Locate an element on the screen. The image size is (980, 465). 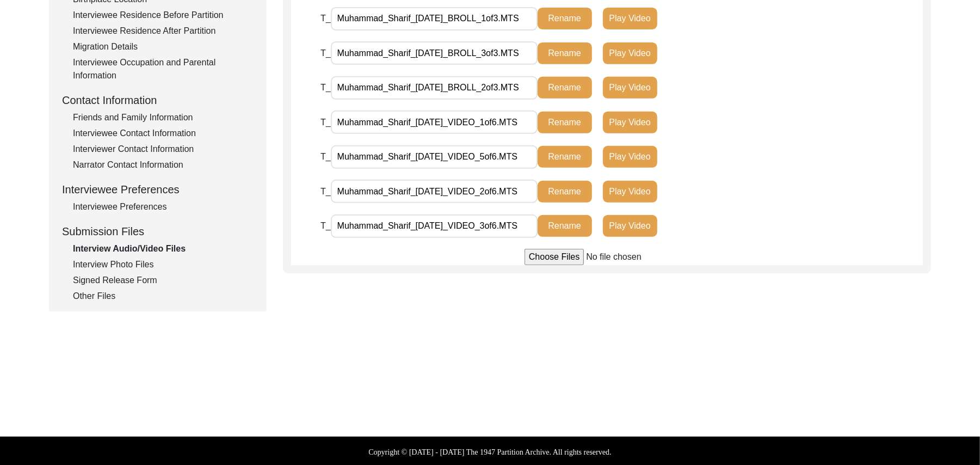
div: Other Files is located at coordinates (163, 296).